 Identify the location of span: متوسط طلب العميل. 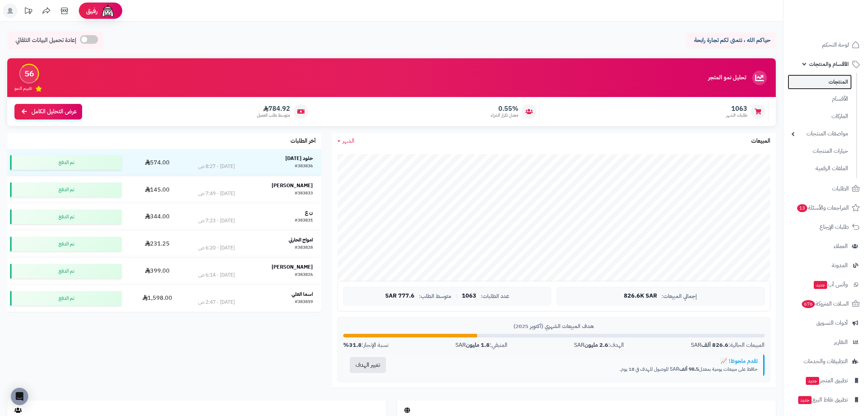
(273, 115).